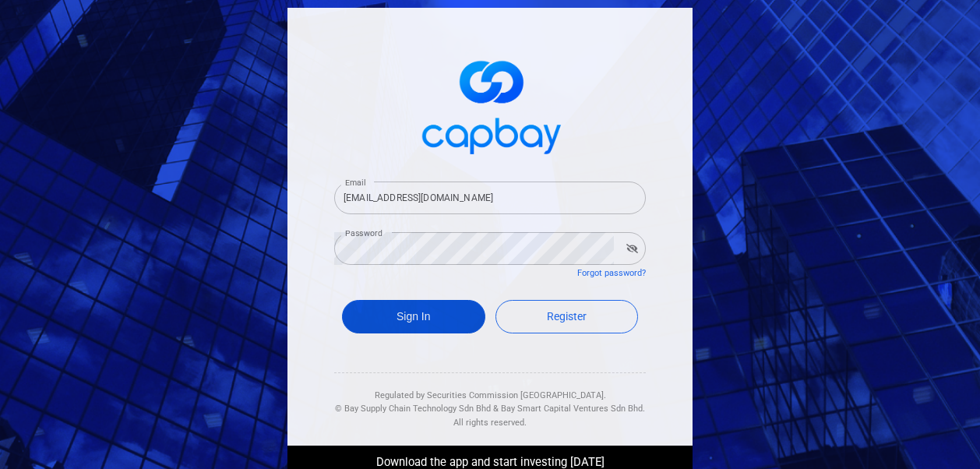  Describe the element at coordinates (572, 408) in the screenshot. I see `span: Bay Smart Capital Ventures Sdn Bhd.` at that location.